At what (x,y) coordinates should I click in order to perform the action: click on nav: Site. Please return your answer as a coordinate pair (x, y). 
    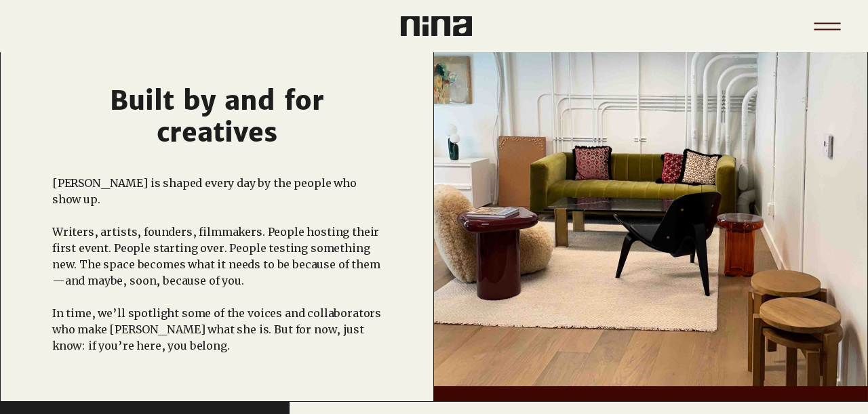
    Looking at the image, I should click on (827, 26).